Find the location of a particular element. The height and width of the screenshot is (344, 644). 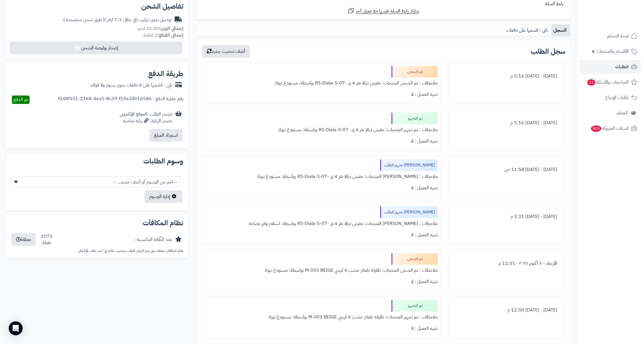

span: 11 is located at coordinates (591, 82).